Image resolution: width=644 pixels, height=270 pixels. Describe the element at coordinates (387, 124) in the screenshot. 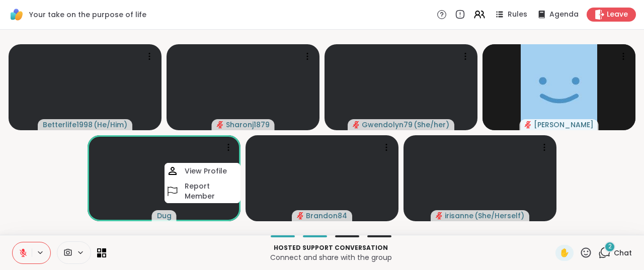

I see `span: Gwendolyn79` at that location.